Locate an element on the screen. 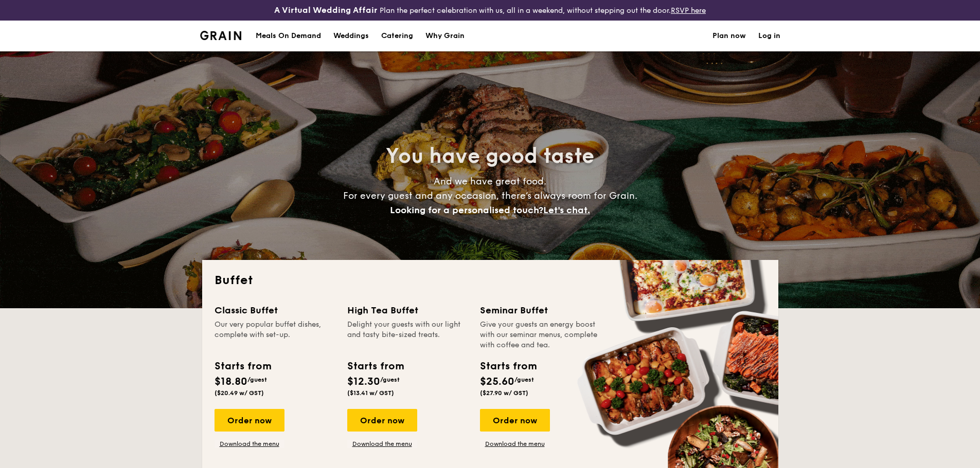 The width and height of the screenshot is (980, 468). div: Seminar Buffet is located at coordinates (540, 310).